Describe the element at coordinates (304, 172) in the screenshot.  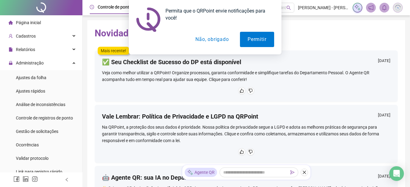
I see `span: close` at that location.